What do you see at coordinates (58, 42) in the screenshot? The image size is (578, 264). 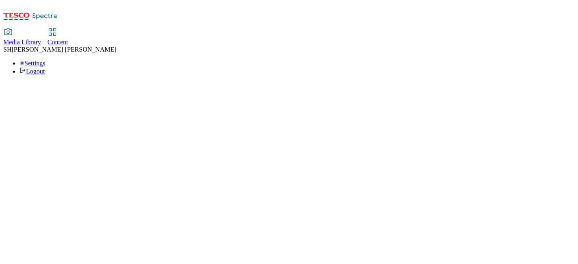 I see `span: Content` at bounding box center [58, 42].